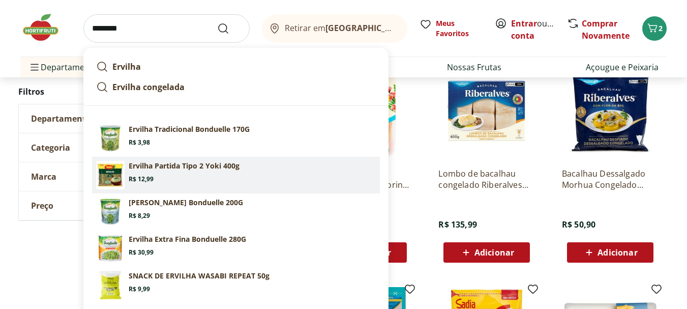  I want to click on a: Comprar Novamente, so click(606, 30).